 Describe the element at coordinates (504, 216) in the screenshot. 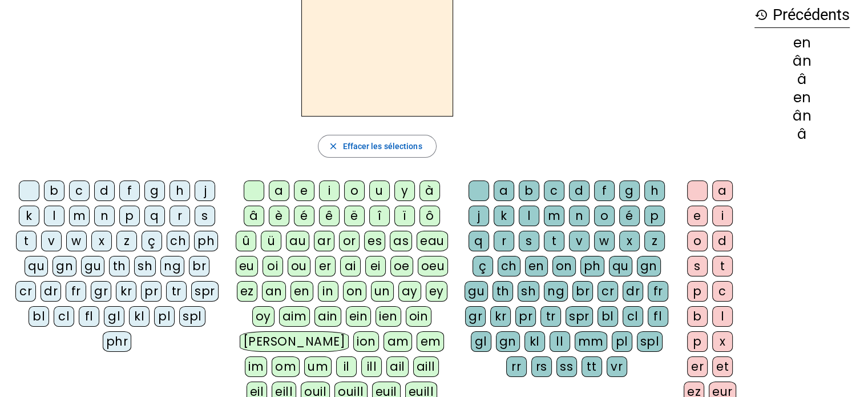

I see `div: k` at that location.